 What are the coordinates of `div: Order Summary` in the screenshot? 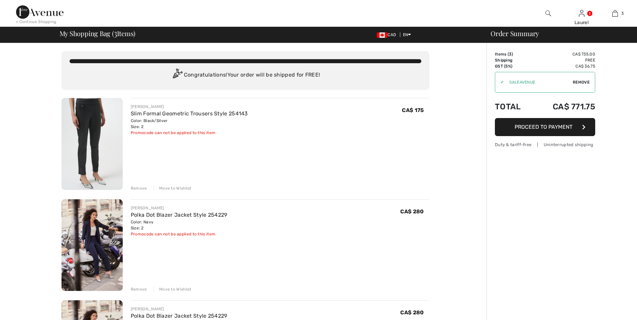 It's located at (558, 33).